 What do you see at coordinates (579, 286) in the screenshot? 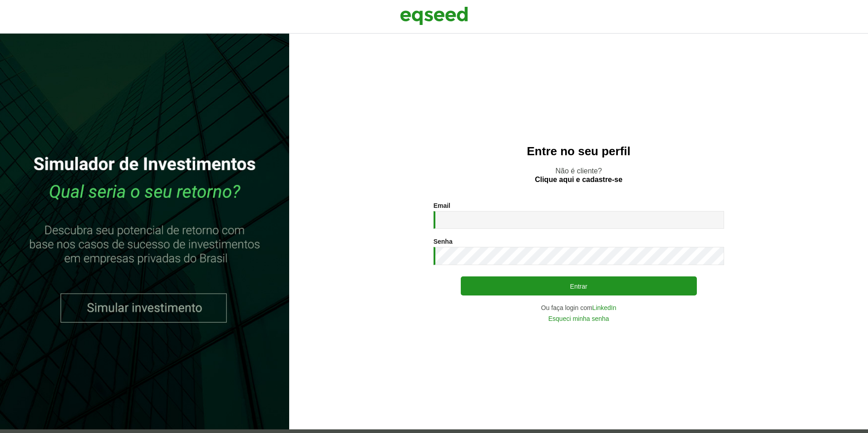
I see `button: Entrar` at bounding box center [579, 286].